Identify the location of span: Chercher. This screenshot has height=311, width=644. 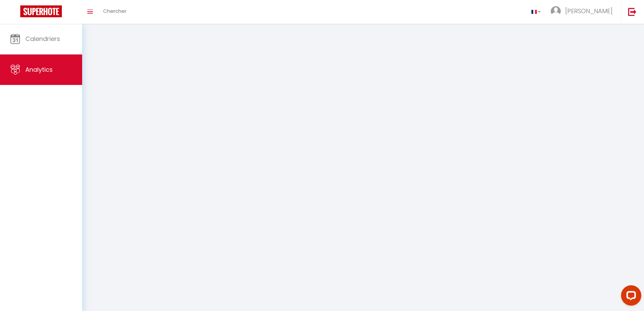
(115, 11).